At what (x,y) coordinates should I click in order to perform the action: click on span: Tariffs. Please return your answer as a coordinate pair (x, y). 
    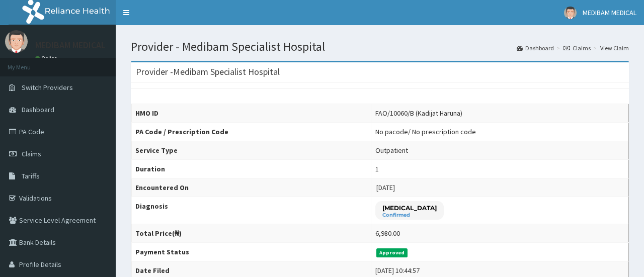
    Looking at the image, I should click on (31, 176).